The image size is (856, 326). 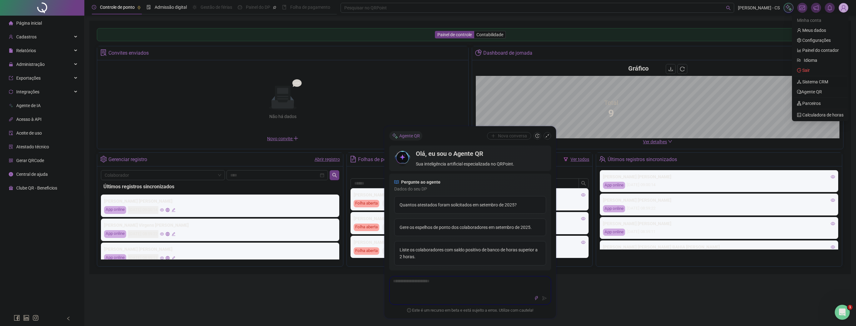 I want to click on a: apartment Parceiros, so click(x=809, y=103).